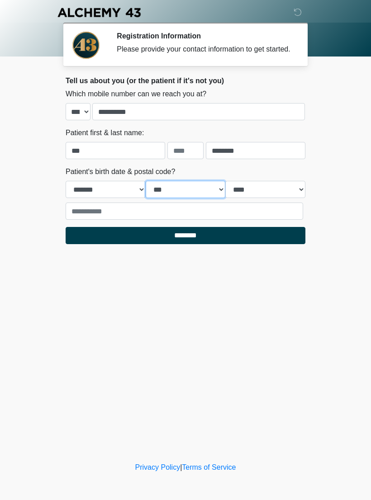  I want to click on a: Privacy Policy, so click(158, 467).